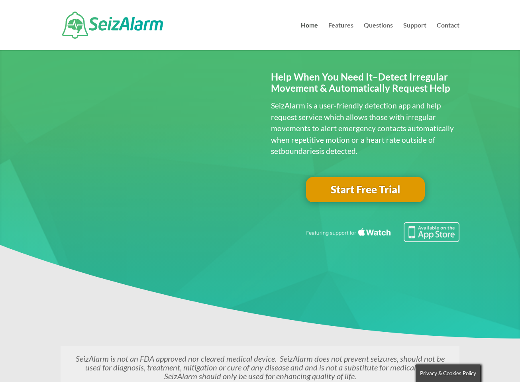 The image size is (520, 382). What do you see at coordinates (378, 36) in the screenshot?
I see `a: Questions` at bounding box center [378, 36].